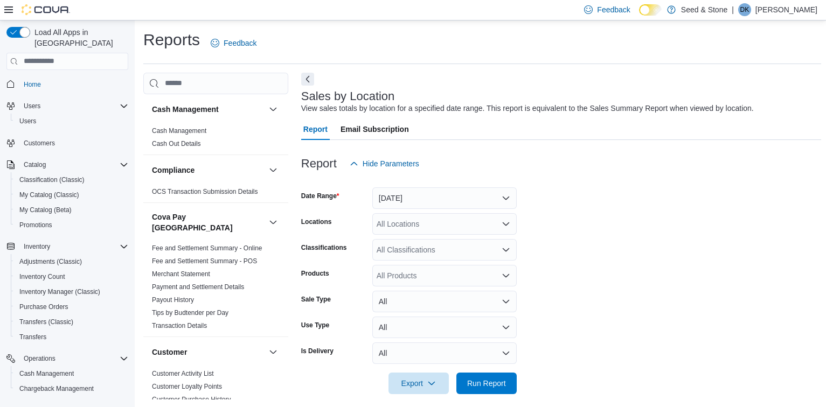 This screenshot has height=407, width=826. Describe the element at coordinates (316, 299) in the screenshot. I see `label: Sale Type` at that location.